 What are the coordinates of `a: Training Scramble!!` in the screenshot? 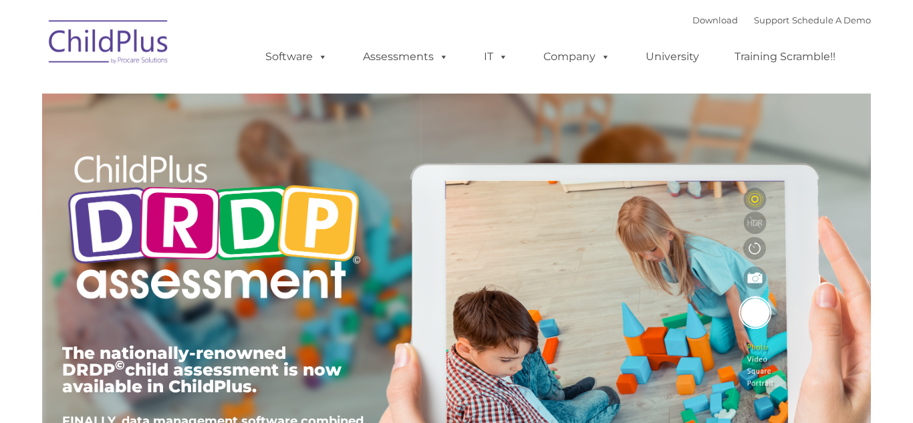 It's located at (785, 57).